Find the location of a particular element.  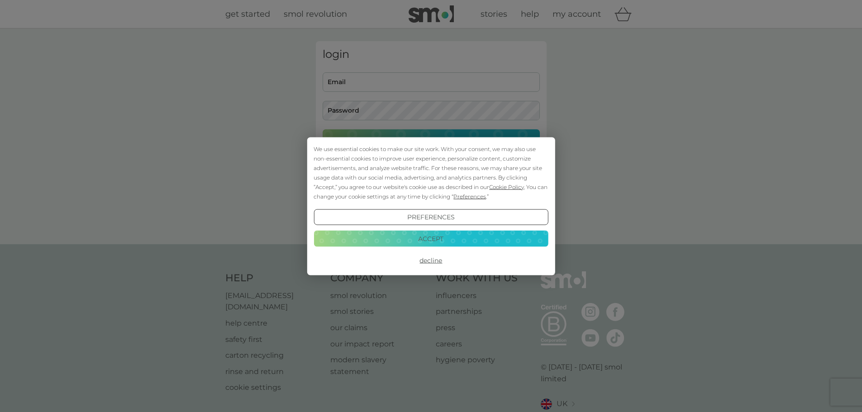

button: Accept is located at coordinates (431, 239).